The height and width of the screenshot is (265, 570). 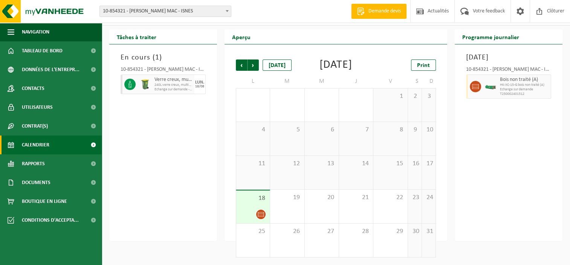 I want to click on span: Demande devis, so click(x=384, y=11).